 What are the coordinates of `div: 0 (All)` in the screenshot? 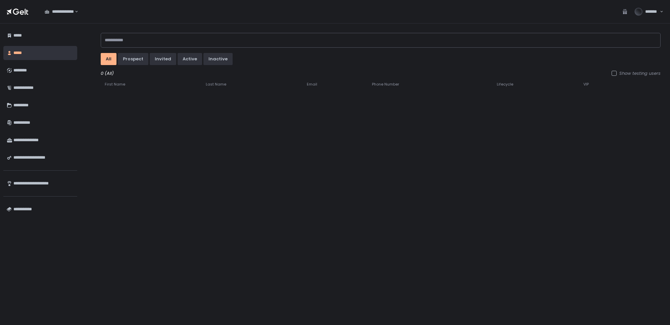 It's located at (381, 74).